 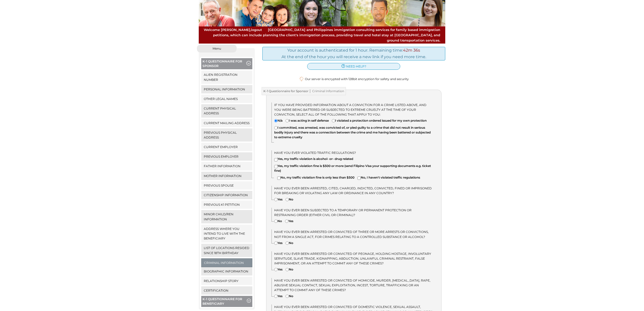 I want to click on a: Previous Physical Address, so click(x=227, y=135).